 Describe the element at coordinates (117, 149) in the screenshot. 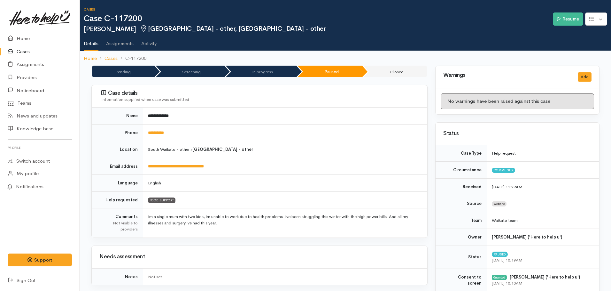

I see `td: Location` at that location.